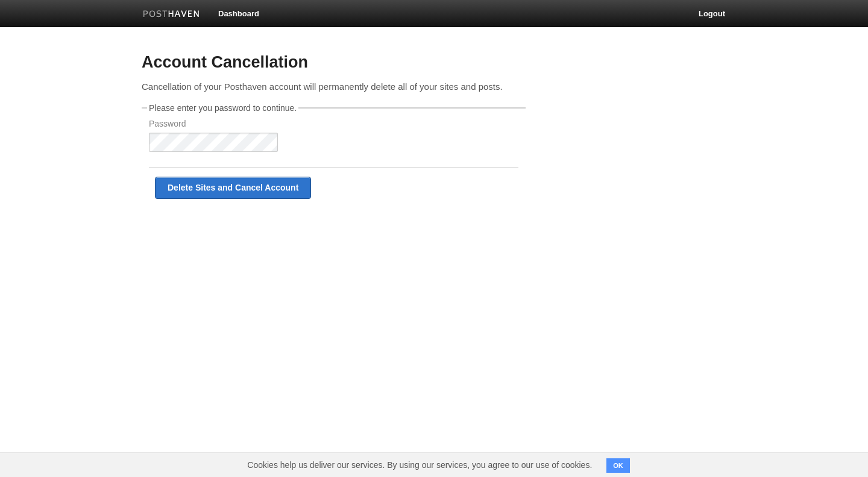 Image resolution: width=868 pixels, height=477 pixels. Describe the element at coordinates (214, 142) in the screenshot. I see `input: Password` at that location.